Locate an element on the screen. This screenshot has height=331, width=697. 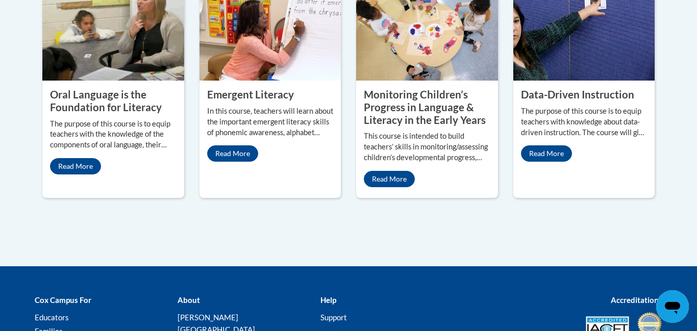
property: Emergent Literacy is located at coordinates (251, 94).